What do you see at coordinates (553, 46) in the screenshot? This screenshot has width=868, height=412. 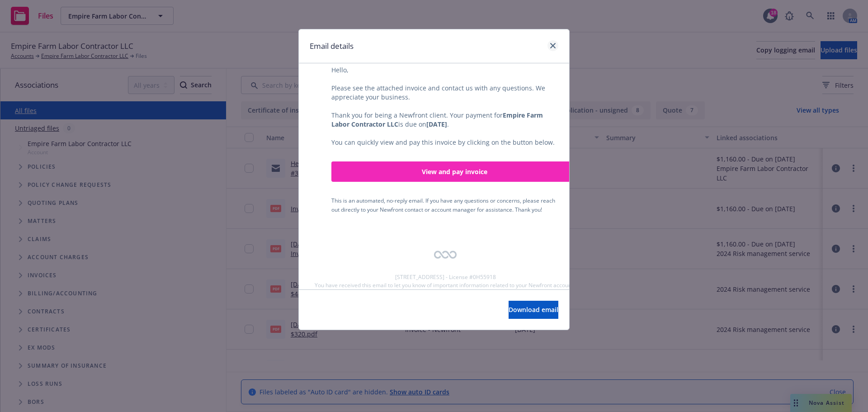 I see `a: close` at bounding box center [553, 46].